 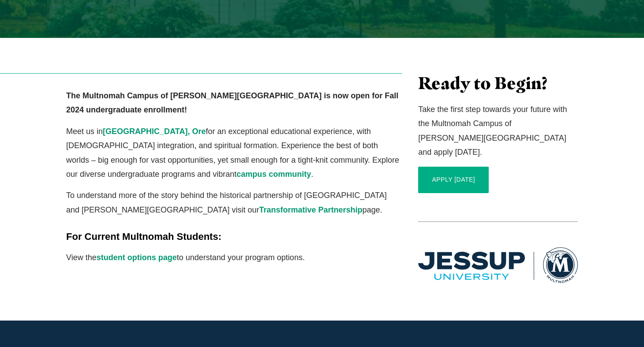 I want to click on p: View the to understand your program options., so click(x=234, y=258).